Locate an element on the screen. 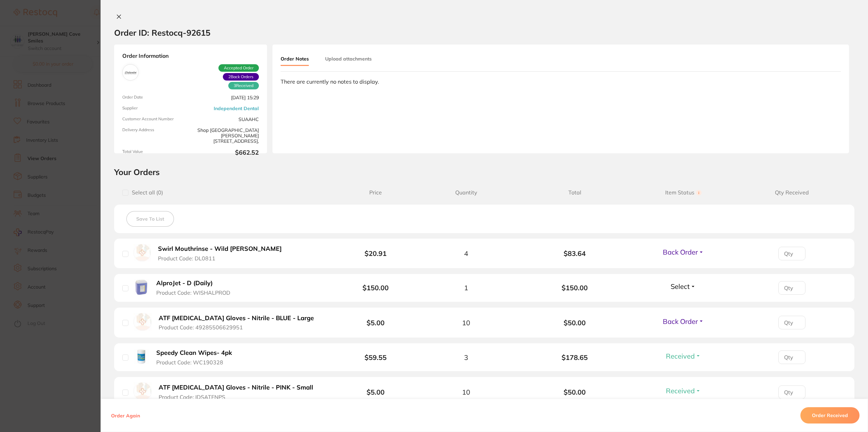 The image size is (868, 432). button: Order Notes is located at coordinates (295, 59).